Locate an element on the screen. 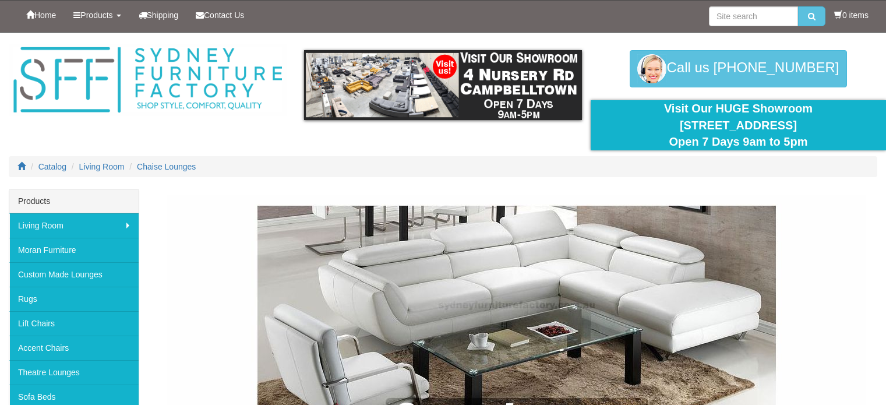 This screenshot has height=405, width=886. span: Home is located at coordinates (45, 15).